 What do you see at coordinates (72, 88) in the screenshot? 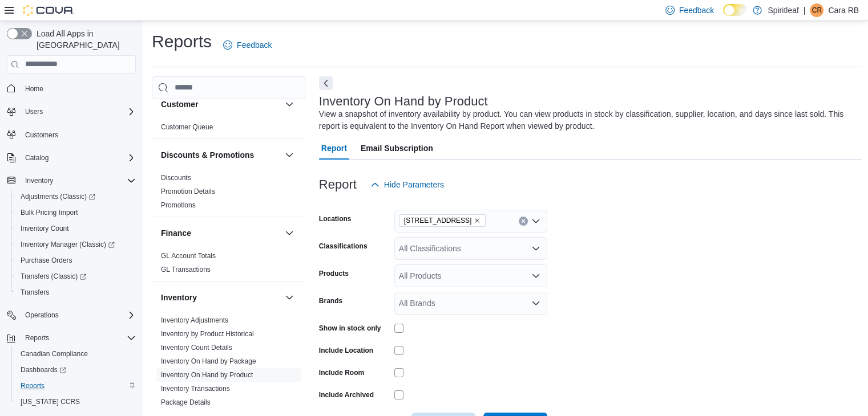
I see `button: Home` at bounding box center [72, 88].